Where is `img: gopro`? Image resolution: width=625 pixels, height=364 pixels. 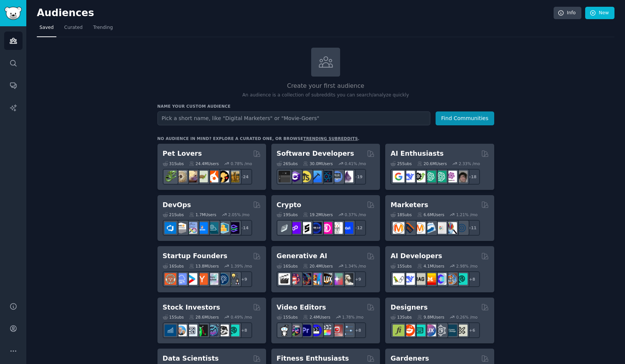
img: gopro is located at coordinates (284, 330).